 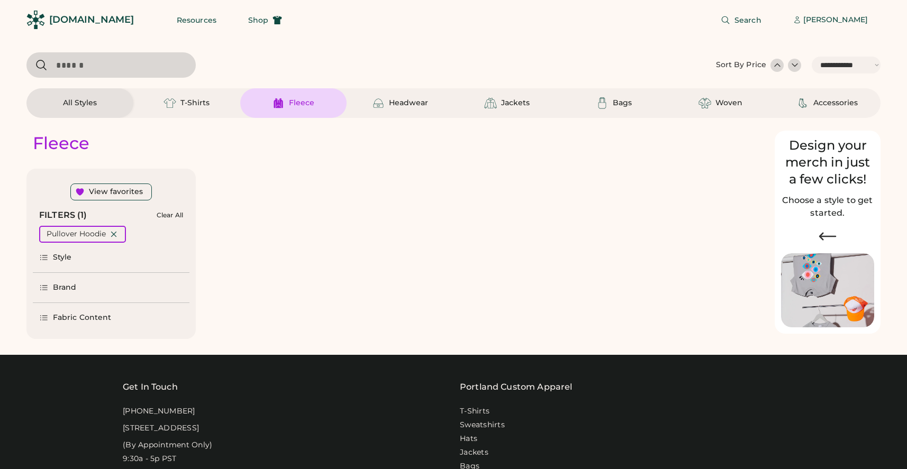 I want to click on a: Sweatshirts, so click(x=482, y=425).